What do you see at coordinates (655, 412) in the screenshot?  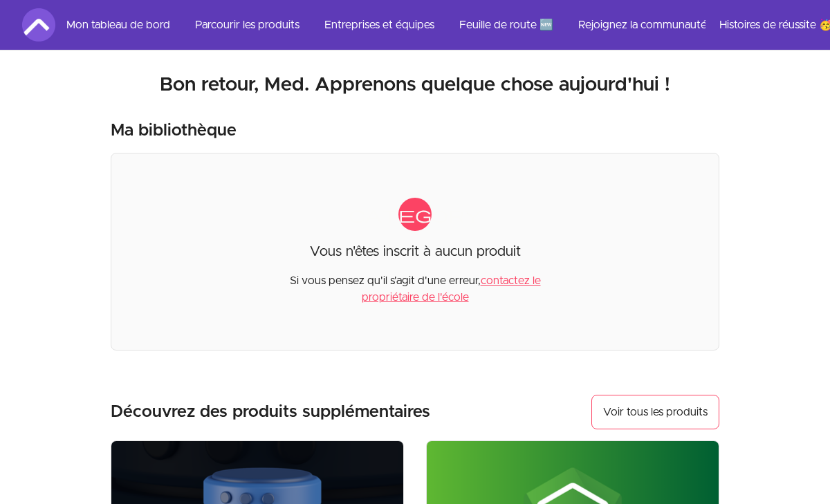 I see `a: Voir tous les produits` at bounding box center [655, 412].